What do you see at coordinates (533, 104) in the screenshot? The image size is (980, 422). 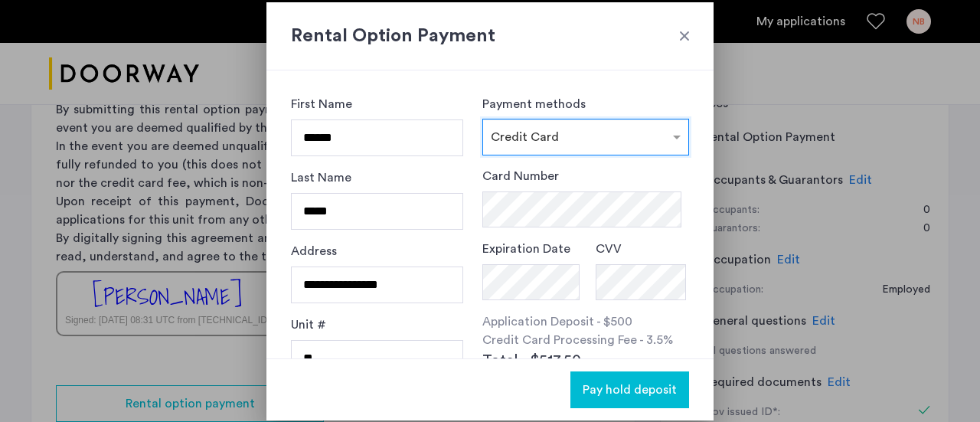 I see `label: Payment methods` at bounding box center [533, 104].